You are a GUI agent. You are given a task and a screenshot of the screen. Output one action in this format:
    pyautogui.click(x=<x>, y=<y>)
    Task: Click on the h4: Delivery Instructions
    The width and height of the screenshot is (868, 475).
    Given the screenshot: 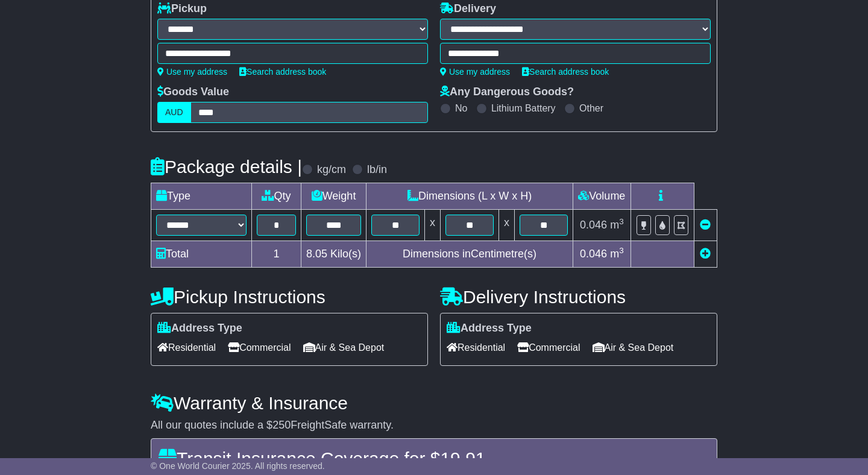 What is the action you would take?
    pyautogui.click(x=579, y=296)
    